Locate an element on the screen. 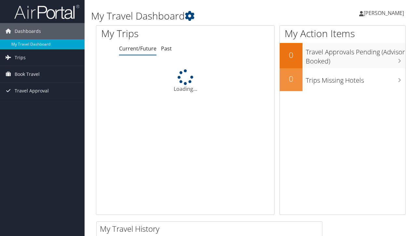 The image size is (417, 236). h1: My Action Items is located at coordinates (343, 34).